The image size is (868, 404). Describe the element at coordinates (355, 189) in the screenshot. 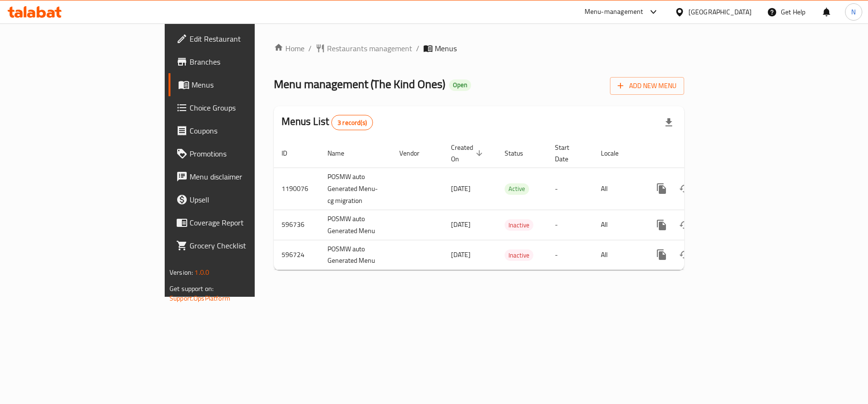

I see `td: POSMW auto Generated Menu-cg migration` at that location.